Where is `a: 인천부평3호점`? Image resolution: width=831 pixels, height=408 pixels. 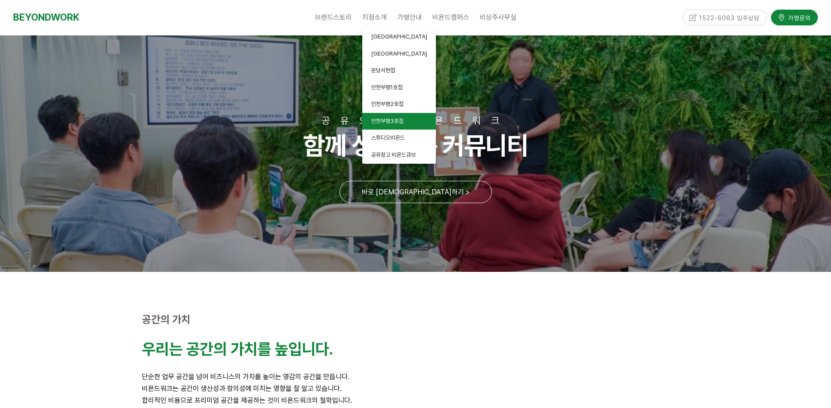
a: 인천부평3호점 is located at coordinates (399, 121).